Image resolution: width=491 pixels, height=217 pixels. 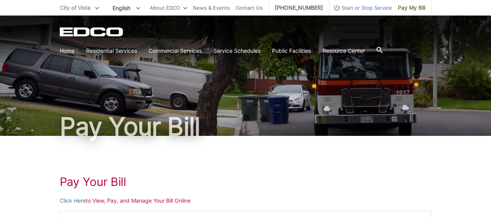 I want to click on a: Contact Us, so click(x=249, y=8).